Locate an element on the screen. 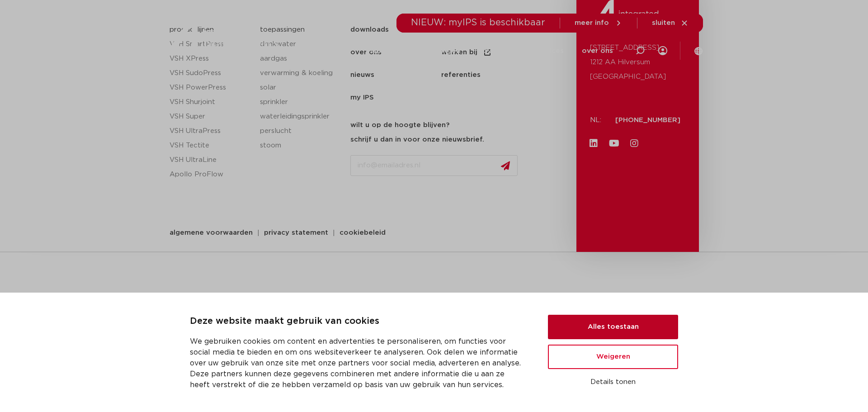  strong: schrijf u dan in voor onze nieuwsbrief. is located at coordinates (417, 139).